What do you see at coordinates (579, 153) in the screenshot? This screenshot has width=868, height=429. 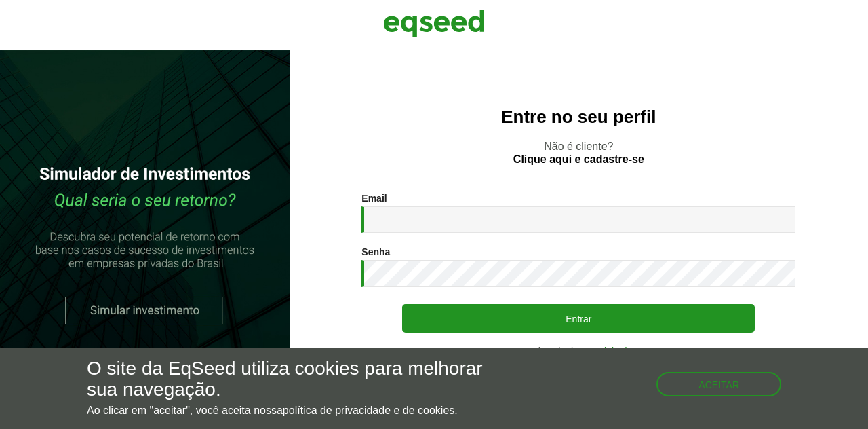 I see `p: Não é cliente?` at bounding box center [579, 153].